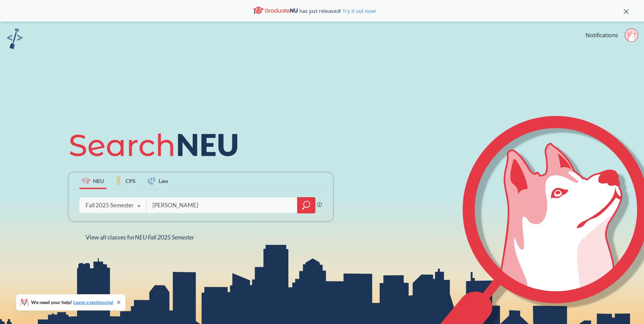 The height and width of the screenshot is (324, 644). What do you see at coordinates (163, 181) in the screenshot?
I see `span: Law` at bounding box center [163, 181].